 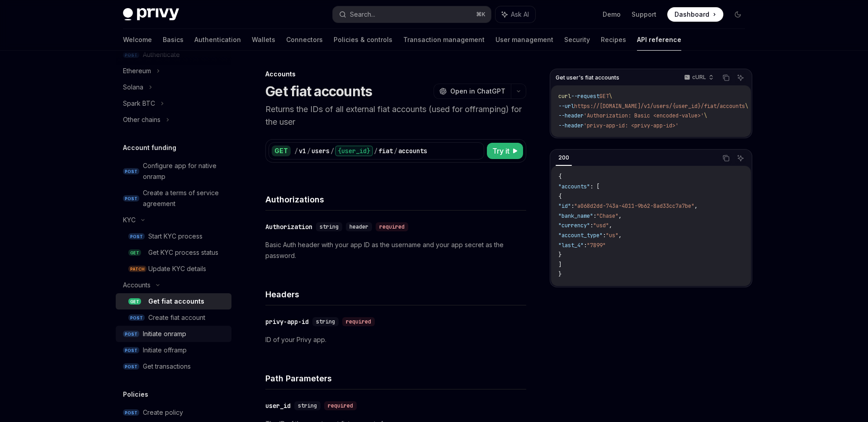 I want to click on div: Create policy, so click(x=163, y=412).